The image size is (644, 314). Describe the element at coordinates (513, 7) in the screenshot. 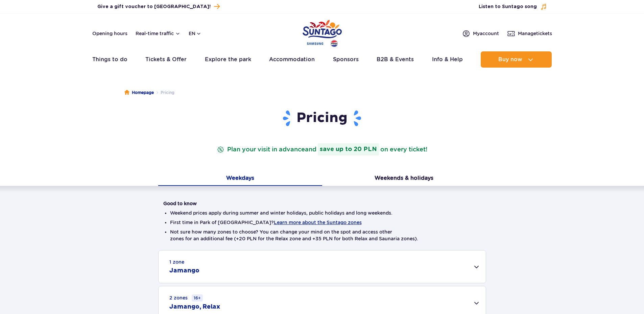

I see `button: Listen to Suntago song` at that location.